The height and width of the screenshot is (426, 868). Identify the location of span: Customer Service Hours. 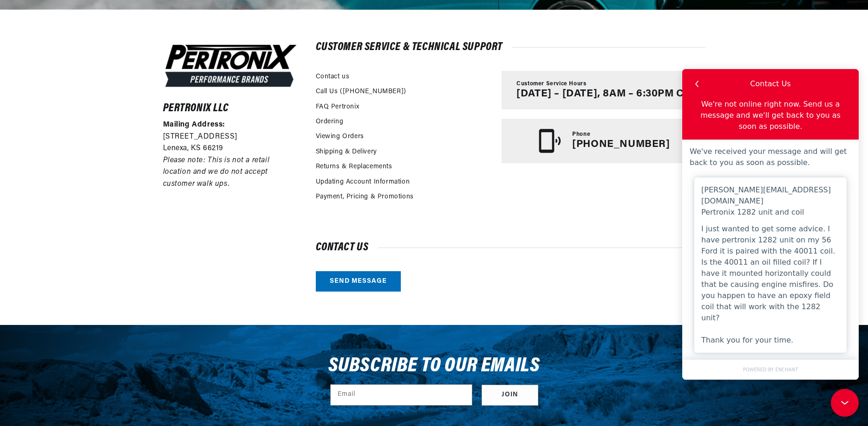
(551, 84).